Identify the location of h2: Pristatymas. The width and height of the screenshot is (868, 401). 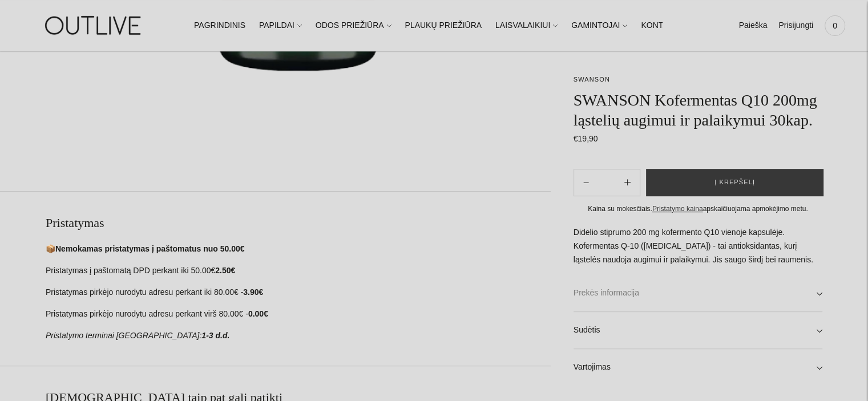
(298, 223).